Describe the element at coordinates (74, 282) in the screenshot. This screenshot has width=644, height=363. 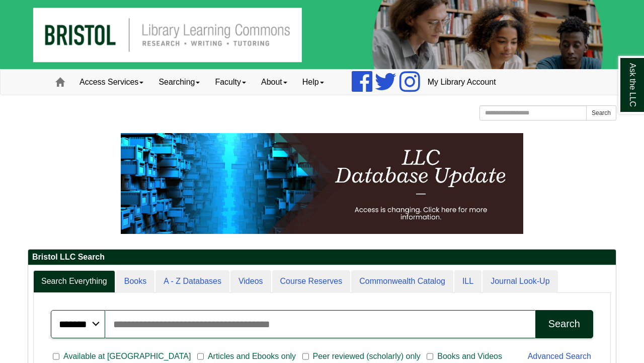
I see `a: Search Everything` at that location.